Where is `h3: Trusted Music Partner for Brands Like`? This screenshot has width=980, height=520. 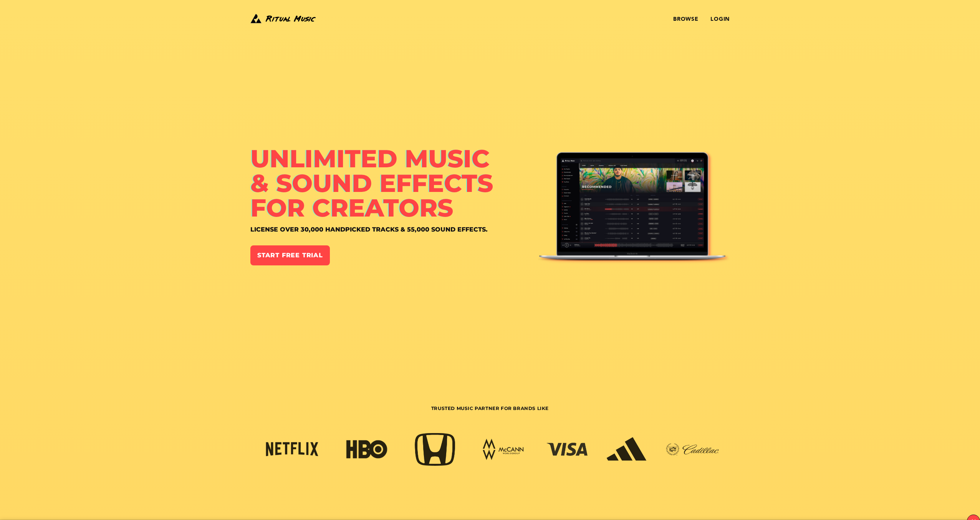 h3: Trusted Music Partner for Brands Like is located at coordinates (490, 417).